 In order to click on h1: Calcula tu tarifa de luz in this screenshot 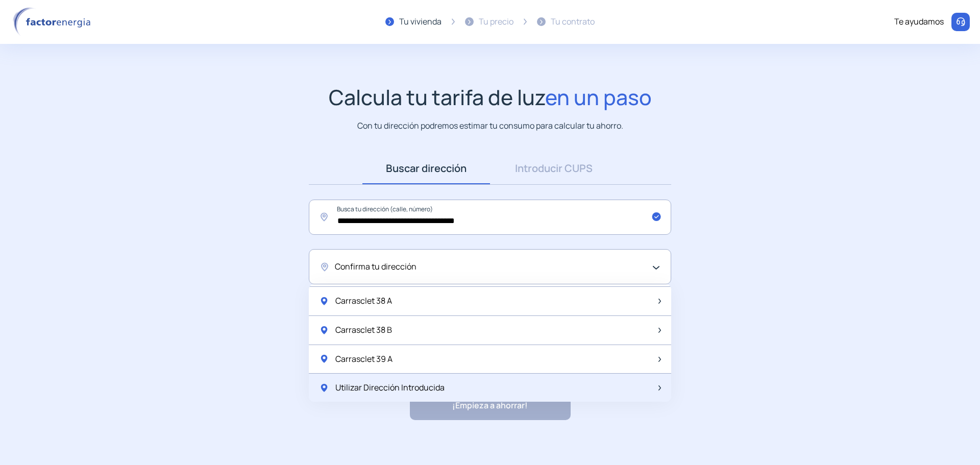, I will do `click(490, 97)`.